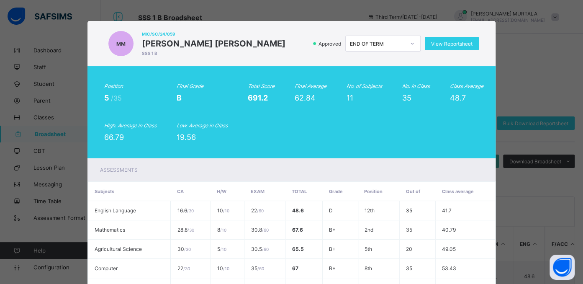 This screenshot has width=583, height=284. What do you see at coordinates (104, 191) in the screenshot?
I see `span: Subjects` at bounding box center [104, 191].